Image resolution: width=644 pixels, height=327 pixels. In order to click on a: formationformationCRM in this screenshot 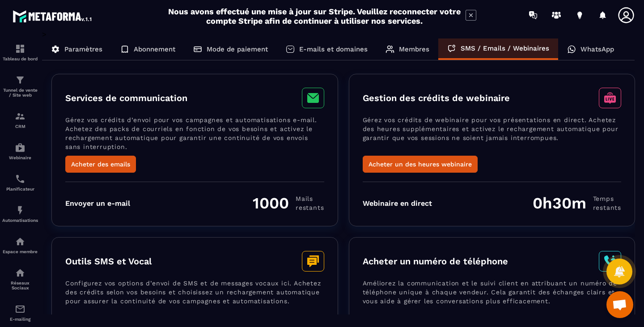, I will do `click(20, 120)`.